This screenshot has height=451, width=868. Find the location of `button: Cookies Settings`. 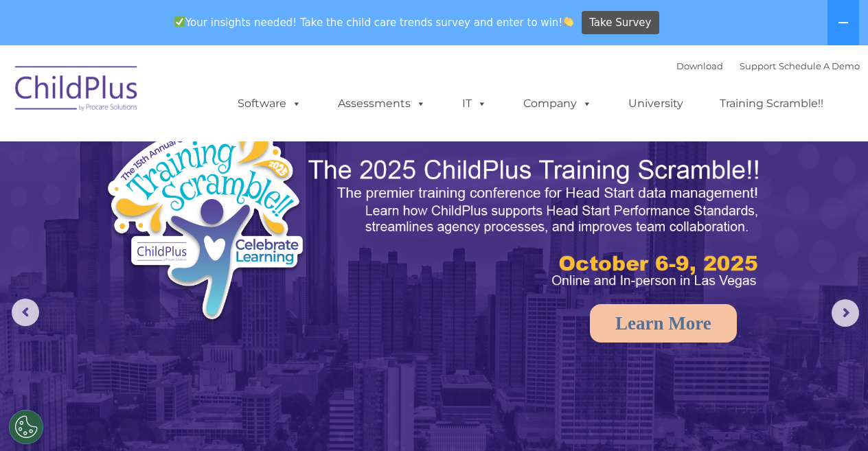

button: Cookies Settings is located at coordinates (26, 427).